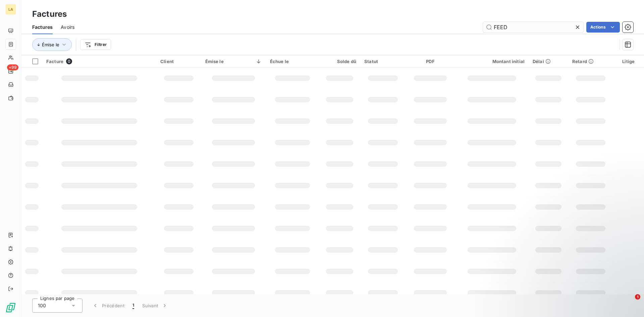 This screenshot has height=317, width=644. I want to click on div: Statut, so click(383, 61).